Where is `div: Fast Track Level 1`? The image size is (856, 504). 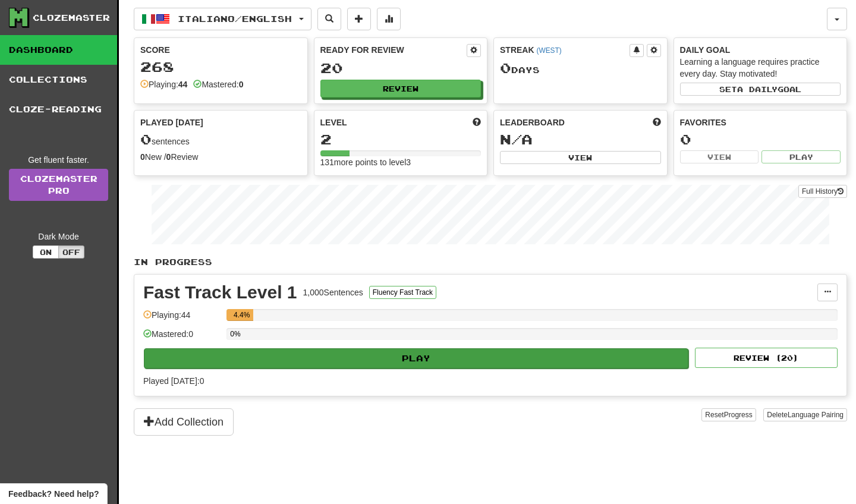 div: Fast Track Level 1 is located at coordinates (220, 292).